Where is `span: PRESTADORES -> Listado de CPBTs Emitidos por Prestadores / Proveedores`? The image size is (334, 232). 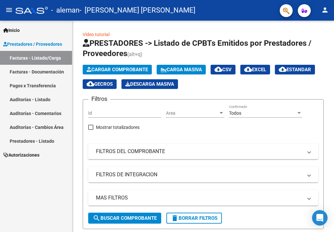
span: PRESTADORES -> Listado de CPBTs Emitidos por Prestadores / Proveedores is located at coordinates (197, 48).